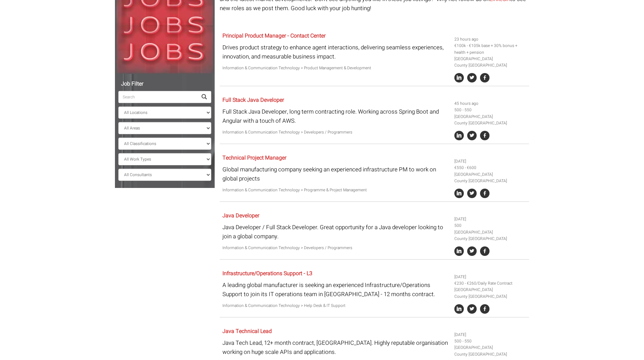 The image size is (644, 360). What do you see at coordinates (336, 290) in the screenshot?
I see `p: A leading global manufacturer is seeking an experienced Infrastructure/Operations Support to join...` at bounding box center [336, 290].